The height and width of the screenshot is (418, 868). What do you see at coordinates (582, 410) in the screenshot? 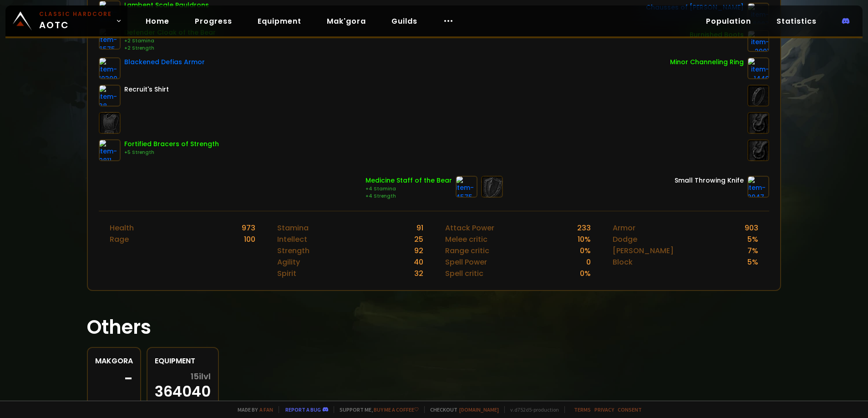
I see `a: Terms` at bounding box center [582, 410].